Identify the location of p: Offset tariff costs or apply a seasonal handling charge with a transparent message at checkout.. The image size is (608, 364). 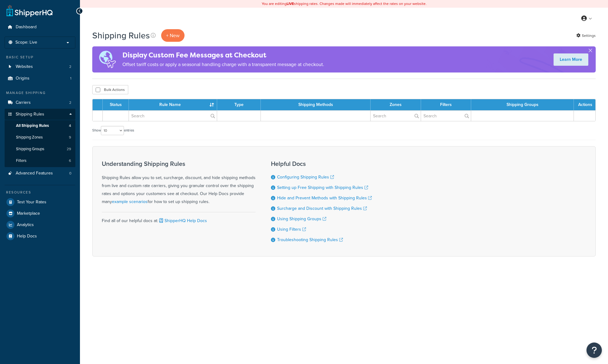
(223, 64).